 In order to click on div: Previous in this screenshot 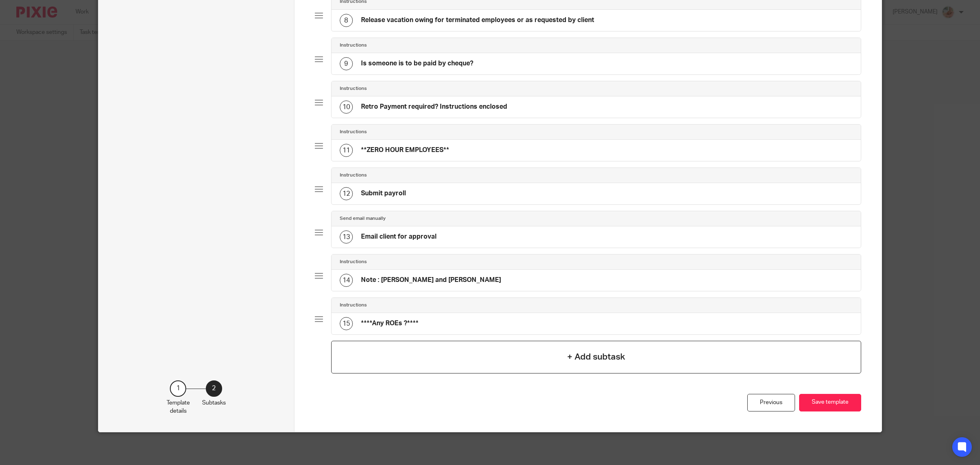, I will do `click(771, 402)`.